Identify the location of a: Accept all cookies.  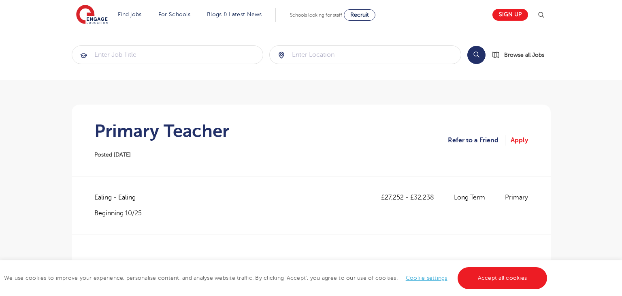
(503, 278).